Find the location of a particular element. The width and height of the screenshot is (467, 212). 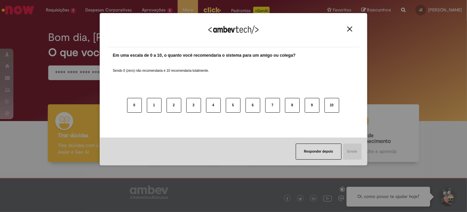

button: Close is located at coordinates (350, 29).